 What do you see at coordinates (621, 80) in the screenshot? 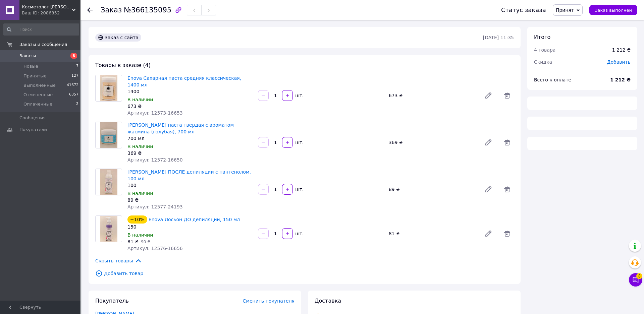
I see `b: 1 212 ₴` at bounding box center [621, 80].